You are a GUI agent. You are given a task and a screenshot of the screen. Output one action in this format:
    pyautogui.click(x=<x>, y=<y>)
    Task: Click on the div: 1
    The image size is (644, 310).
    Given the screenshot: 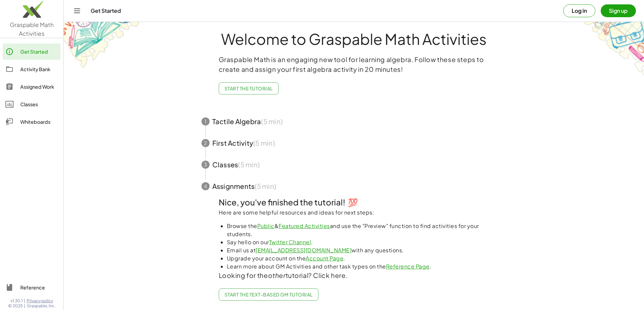 What is the action you would take?
    pyautogui.click(x=206, y=122)
    